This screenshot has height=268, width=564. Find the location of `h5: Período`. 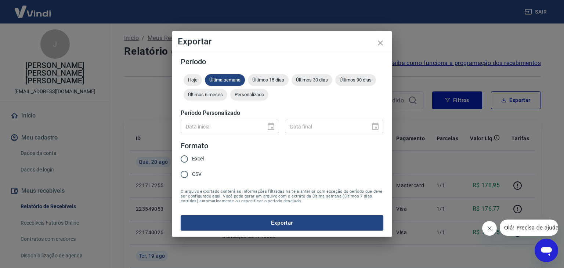

h5: Período is located at coordinates (282, 62).